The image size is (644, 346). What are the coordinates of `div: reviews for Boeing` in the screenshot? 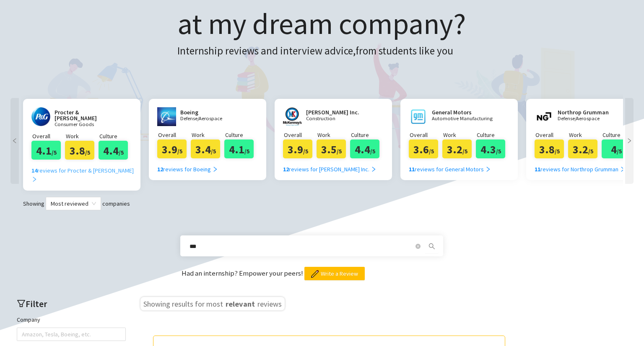 It's located at (188, 169).